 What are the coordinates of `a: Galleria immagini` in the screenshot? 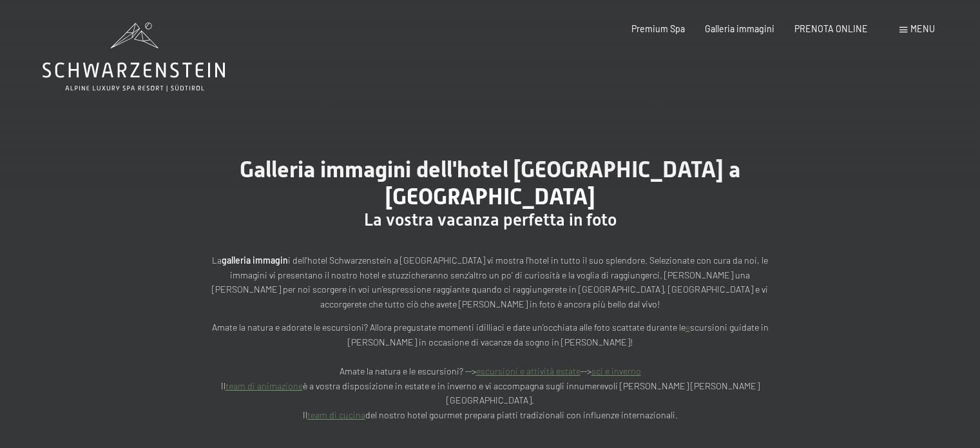 It's located at (739, 29).